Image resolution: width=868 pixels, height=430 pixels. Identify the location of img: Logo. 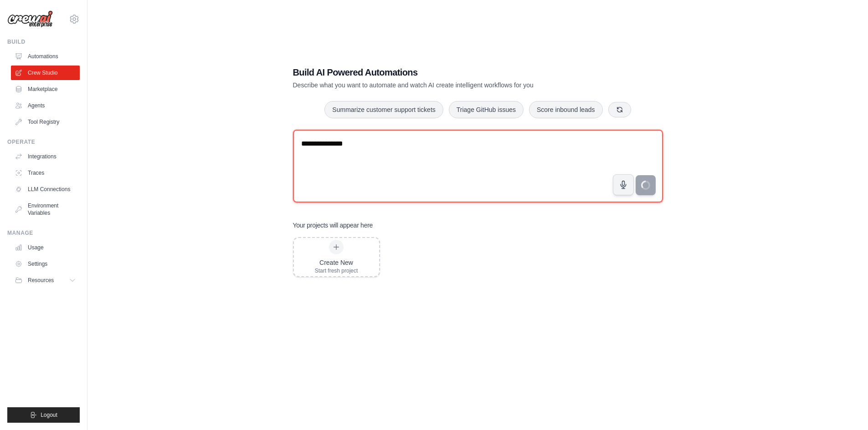
(30, 19).